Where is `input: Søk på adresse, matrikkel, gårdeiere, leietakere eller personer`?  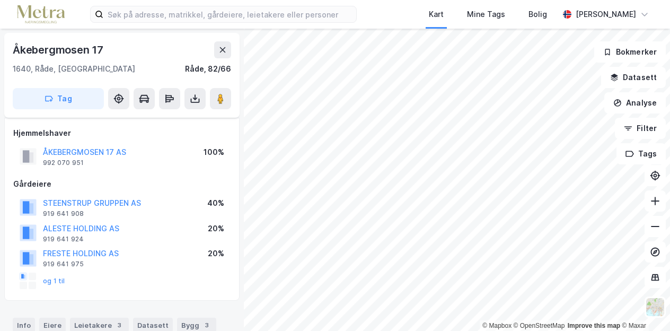 input: Søk på adresse, matrikkel, gårdeiere, leietakere eller personer is located at coordinates (229, 14).